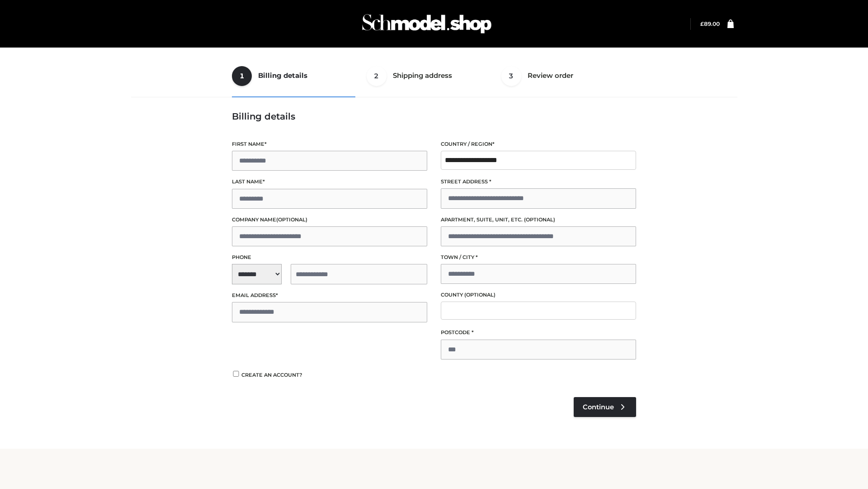 The image size is (868, 489). I want to click on label: Apartment, suite, unit, etc., so click(539, 220).